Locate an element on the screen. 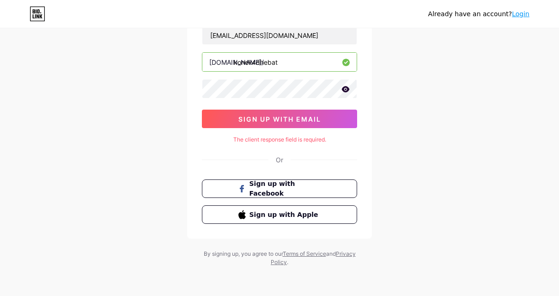  span: Sign up with Facebook is located at coordinates (285, 188).